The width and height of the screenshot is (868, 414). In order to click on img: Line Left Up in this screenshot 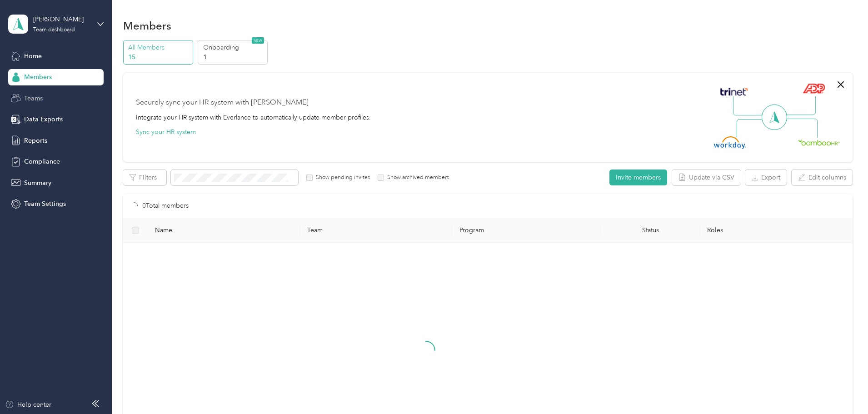, I will do `click(749, 106)`.